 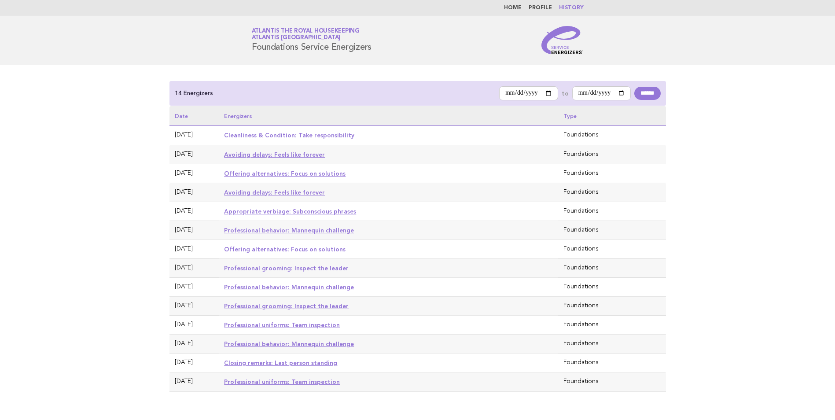 What do you see at coordinates (565, 93) in the screenshot?
I see `label: to` at bounding box center [565, 93].